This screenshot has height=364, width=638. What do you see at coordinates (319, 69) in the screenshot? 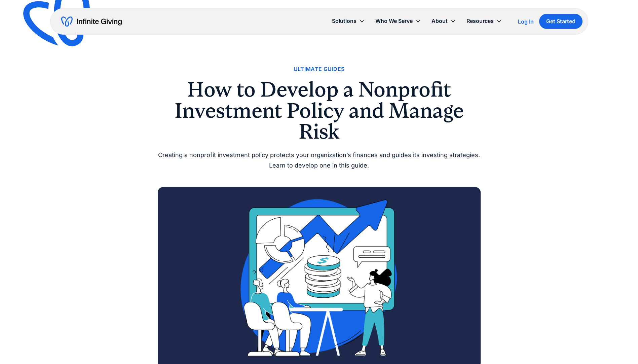
I see `div: Ultimate Guides` at bounding box center [319, 69].